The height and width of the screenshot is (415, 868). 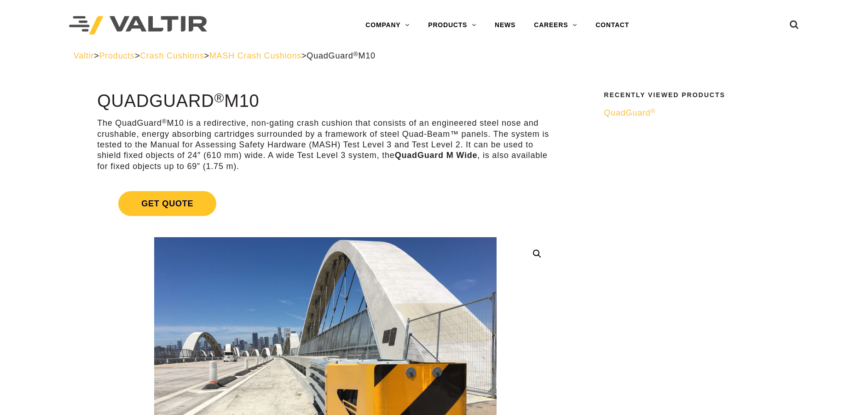 I want to click on h1: QuadGuard M10, so click(x=325, y=102).